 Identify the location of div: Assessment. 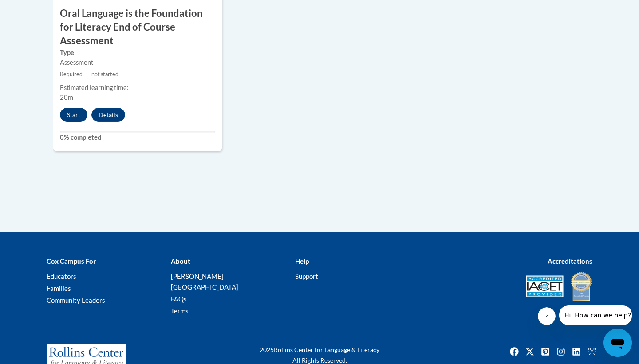
(138, 62).